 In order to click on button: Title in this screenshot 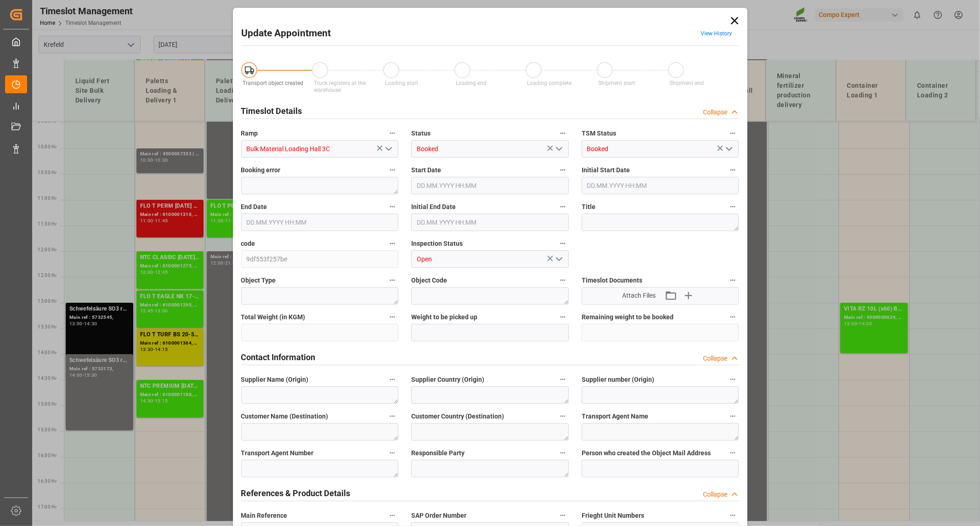, I will do `click(733, 206)`.